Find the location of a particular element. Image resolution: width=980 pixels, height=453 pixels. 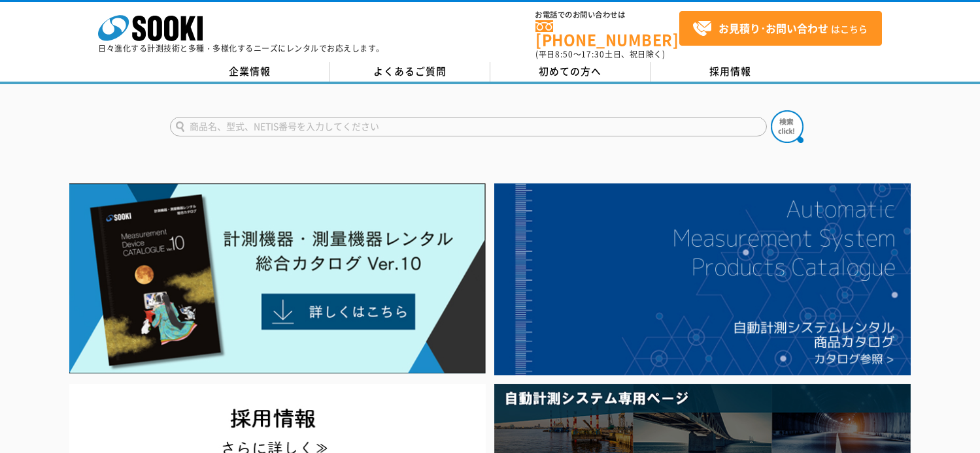

a: お見積り･お問い合わせはこちら is located at coordinates (780, 28).